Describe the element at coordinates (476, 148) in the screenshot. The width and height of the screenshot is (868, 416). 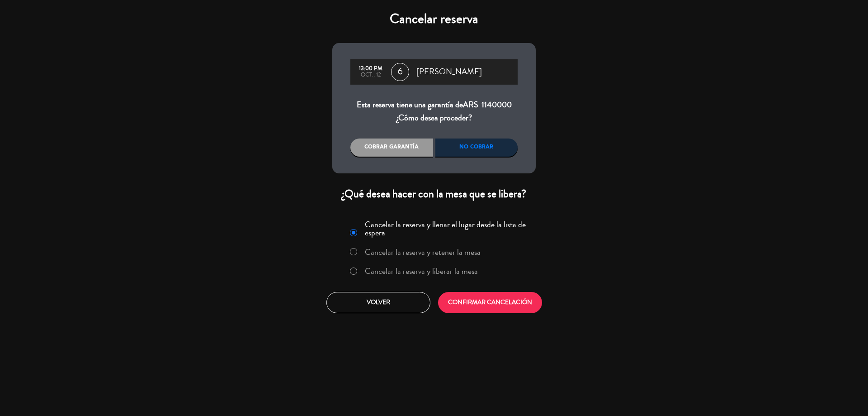
I see `div: No cobrar` at that location.